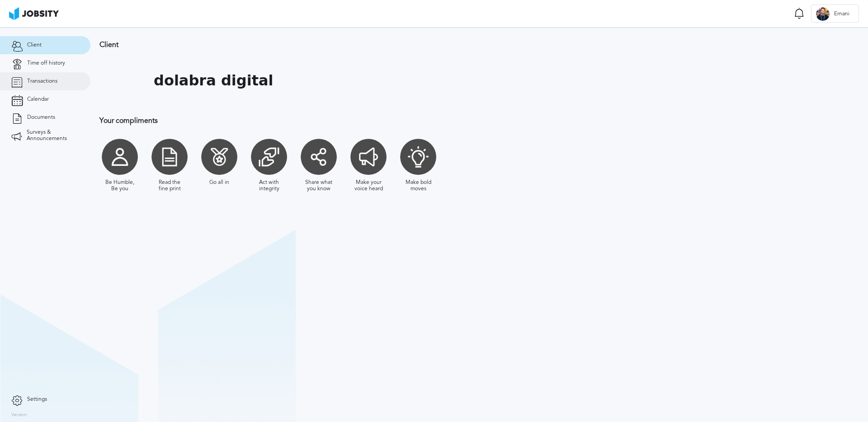 The width and height of the screenshot is (868, 422). I want to click on h3: Client, so click(345, 45).